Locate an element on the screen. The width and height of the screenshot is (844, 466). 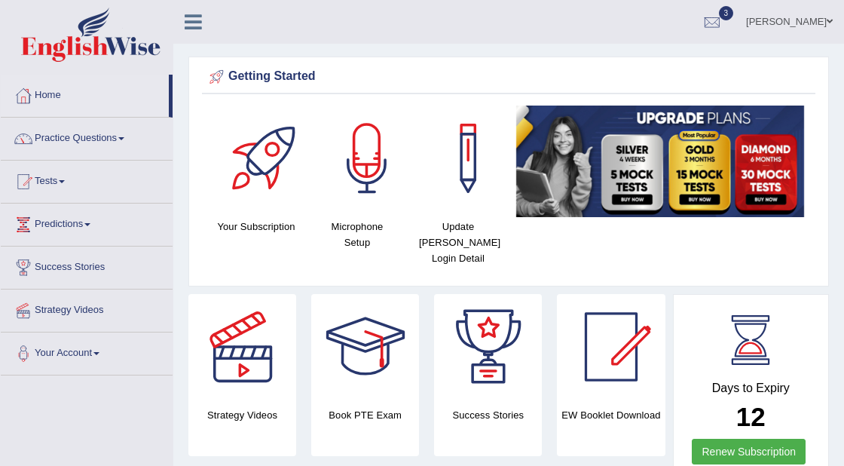
div: Getting Started is located at coordinates (508, 77).